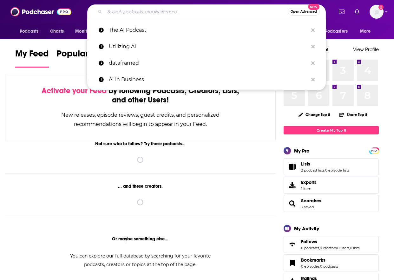 The image size is (394, 280). What do you see at coordinates (140, 95) in the screenshot?
I see `div: by following Podcasts, Creators, Lists, and other Users!` at bounding box center [140, 95].